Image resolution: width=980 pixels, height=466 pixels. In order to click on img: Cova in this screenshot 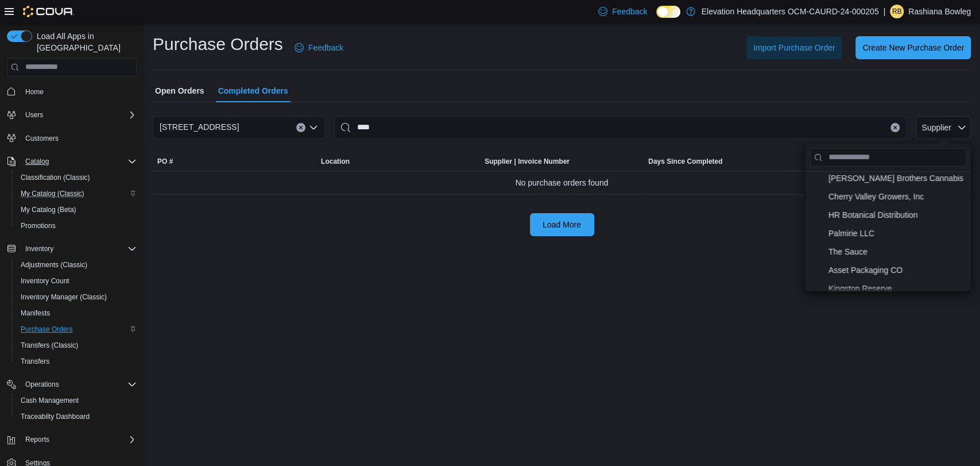, I will do `click(48, 12)`.